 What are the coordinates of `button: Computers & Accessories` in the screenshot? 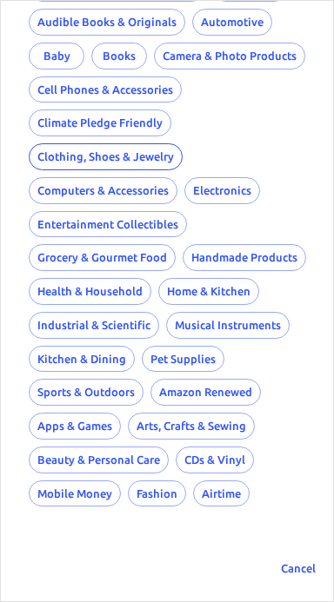 It's located at (103, 190).